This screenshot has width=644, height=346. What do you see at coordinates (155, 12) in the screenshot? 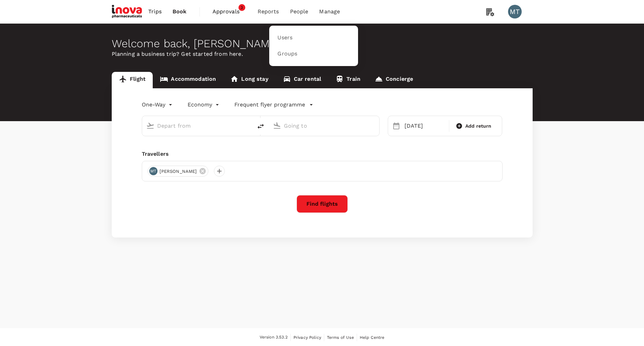
I see `span: Trips` at bounding box center [155, 12].